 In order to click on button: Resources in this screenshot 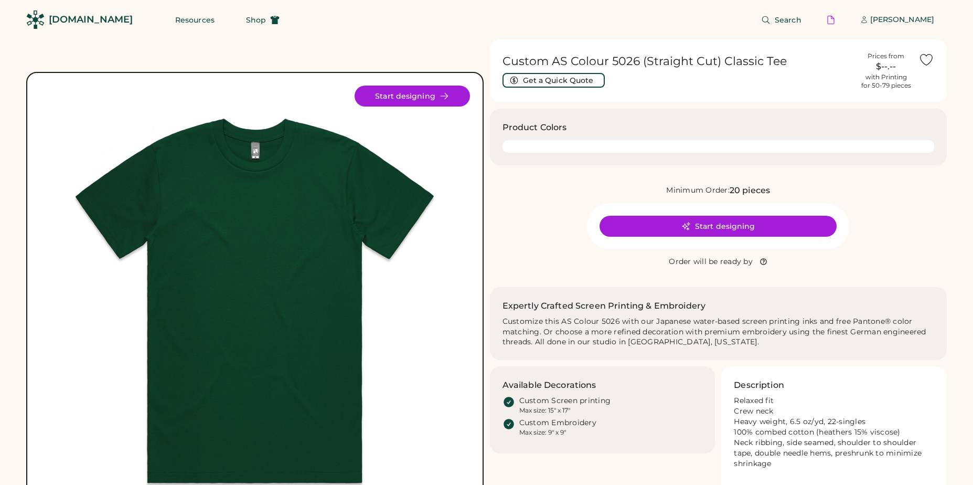, I will do `click(195, 20)`.